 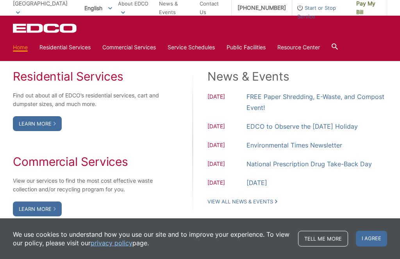 I want to click on a: Residential Services, so click(x=65, y=47).